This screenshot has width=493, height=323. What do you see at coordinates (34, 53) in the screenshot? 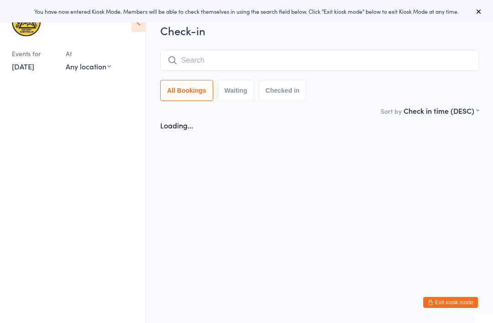
I see `div: Events for` at bounding box center [34, 53].